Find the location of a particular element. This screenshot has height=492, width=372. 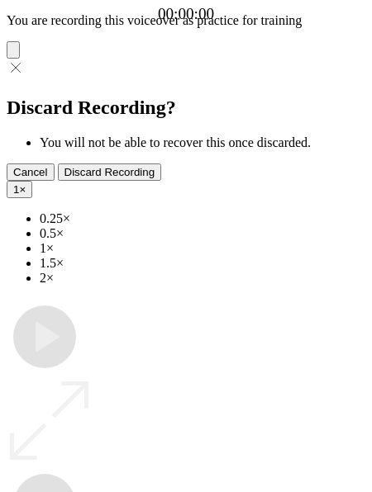

p: You are recording this voiceover as practice for training is located at coordinates (186, 21).